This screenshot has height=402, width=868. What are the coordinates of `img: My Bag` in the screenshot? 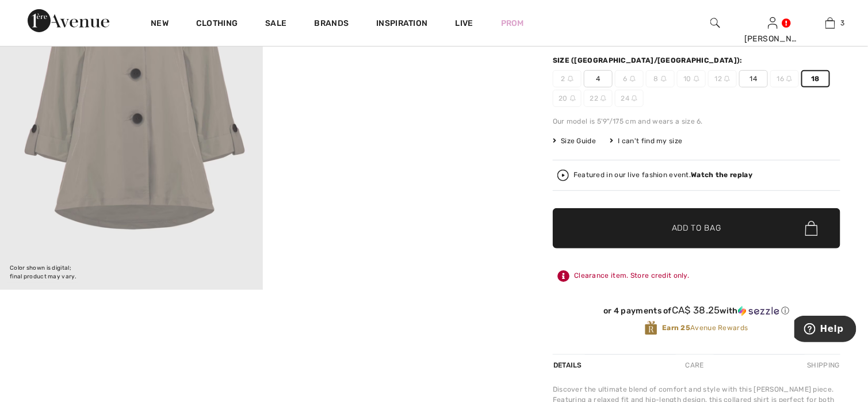 It's located at (831, 23).